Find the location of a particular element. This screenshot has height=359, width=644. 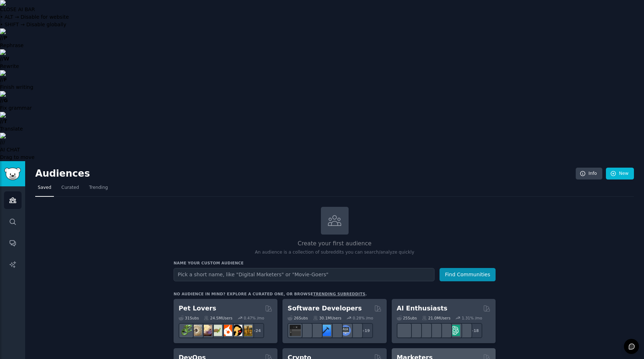

img: turtle is located at coordinates (216, 330).